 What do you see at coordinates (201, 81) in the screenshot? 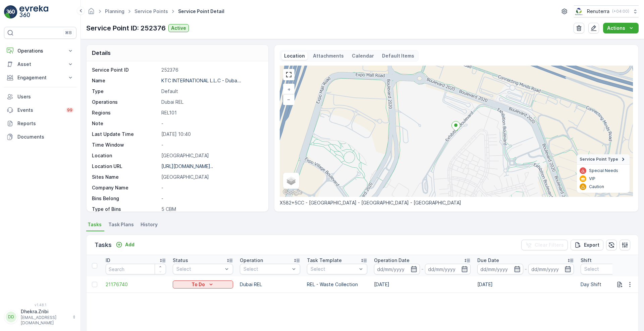
I see `p: KTC INTERNATIONAL L.L.C - Duba...` at bounding box center [201, 81].